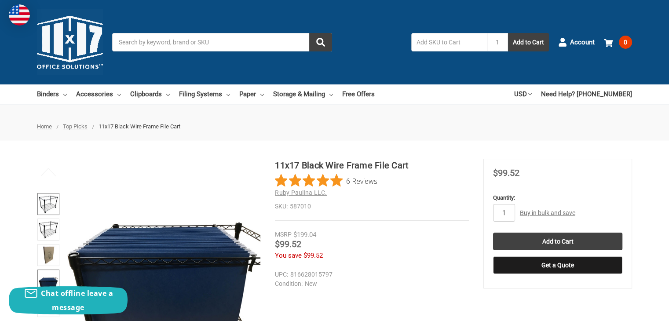  I want to click on span: Ruby Paulina LLC., so click(301, 193).